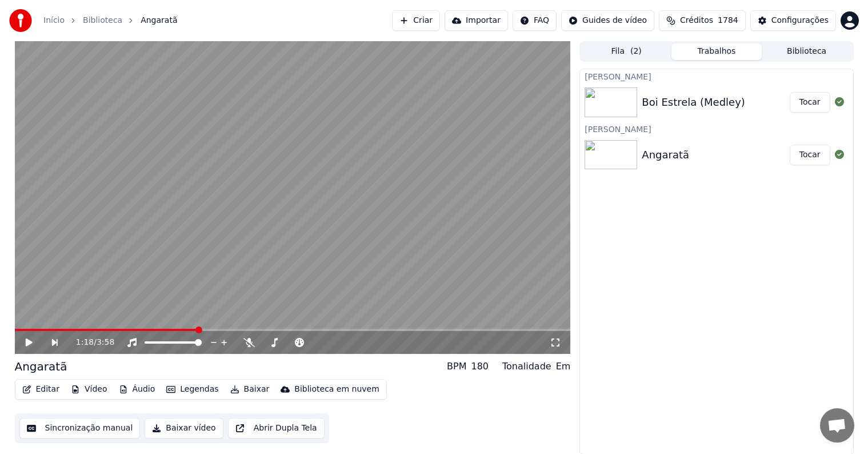 Image resolution: width=868 pixels, height=454 pixels. Describe the element at coordinates (479, 366) in the screenshot. I see `div: 180` at that location.